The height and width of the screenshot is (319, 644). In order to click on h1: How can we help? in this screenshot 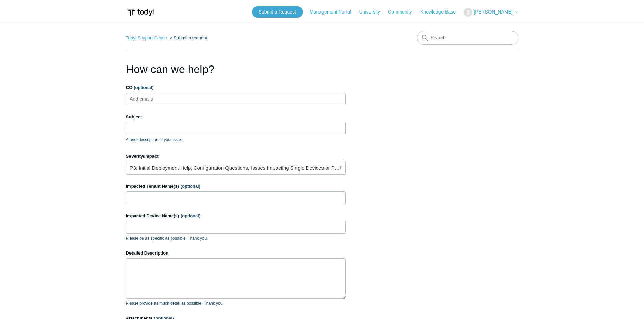, I will do `click(236, 69)`.